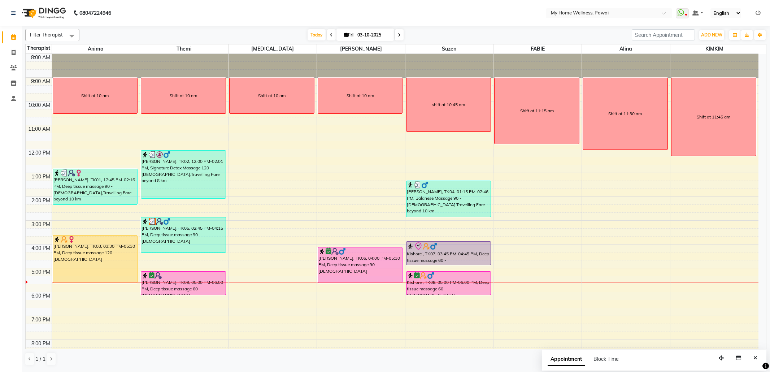 This screenshot has height=372, width=770. What do you see at coordinates (316, 35) in the screenshot?
I see `span: Today` at bounding box center [316, 35].